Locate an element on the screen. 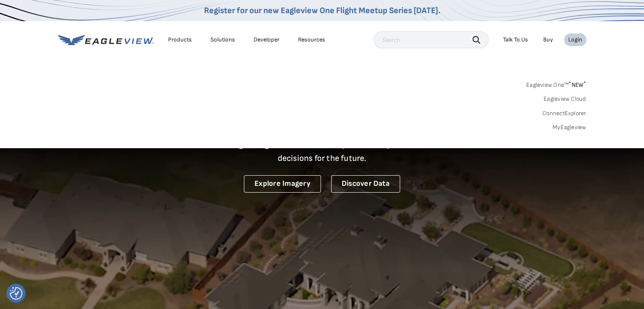 The image size is (644, 309). a: Developer is located at coordinates (267, 40).